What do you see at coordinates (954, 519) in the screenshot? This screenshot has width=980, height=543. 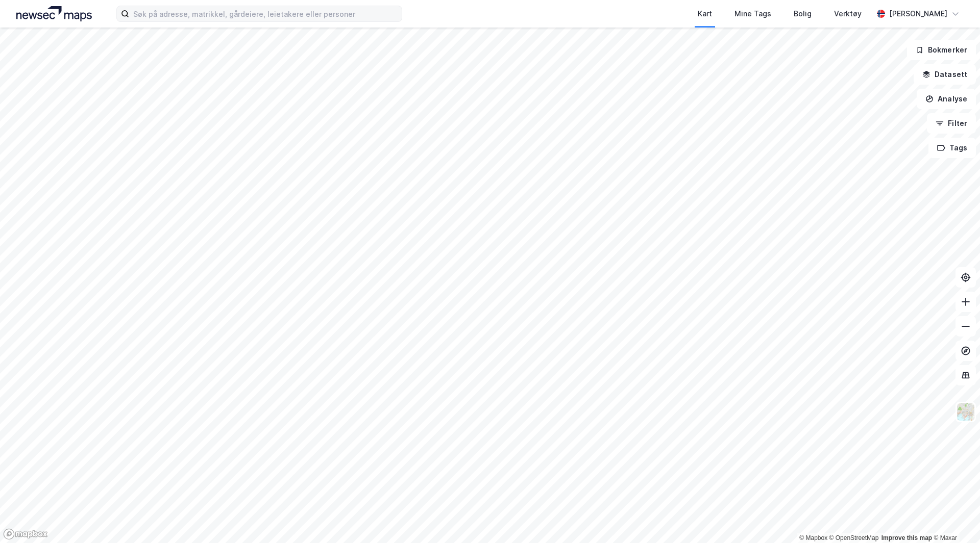 I see `div: Kontrollprogram for chat` at bounding box center [954, 519].